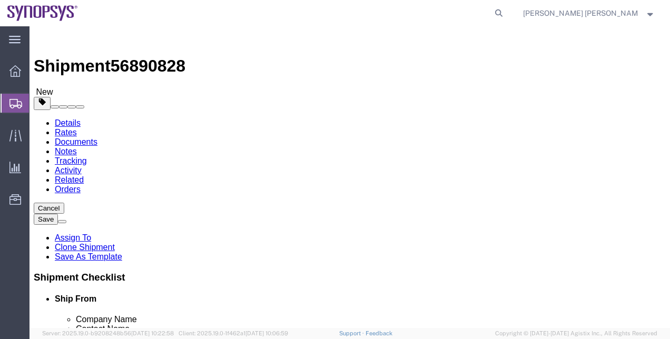 This screenshot has height=339, width=670. What do you see at coordinates (580, 13) in the screenshot?
I see `span: Marilia de Melo Fernandes` at bounding box center [580, 13].